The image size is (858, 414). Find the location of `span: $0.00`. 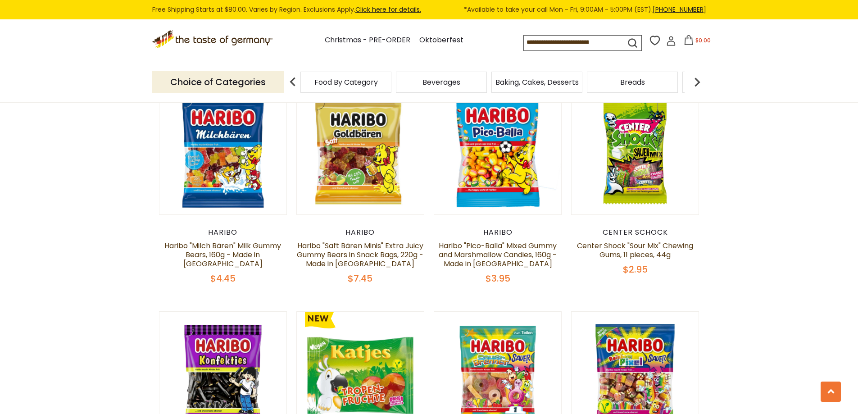

span: $0.00 is located at coordinates (703, 40).